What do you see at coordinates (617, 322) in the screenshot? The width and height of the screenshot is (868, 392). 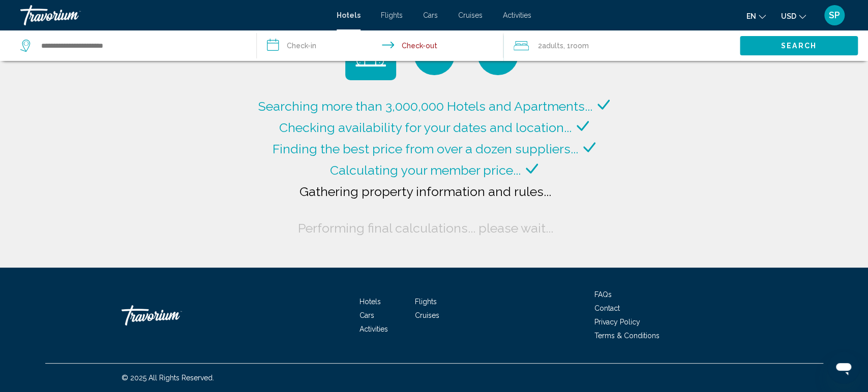 I see `a: Privacy Policy` at bounding box center [617, 322].